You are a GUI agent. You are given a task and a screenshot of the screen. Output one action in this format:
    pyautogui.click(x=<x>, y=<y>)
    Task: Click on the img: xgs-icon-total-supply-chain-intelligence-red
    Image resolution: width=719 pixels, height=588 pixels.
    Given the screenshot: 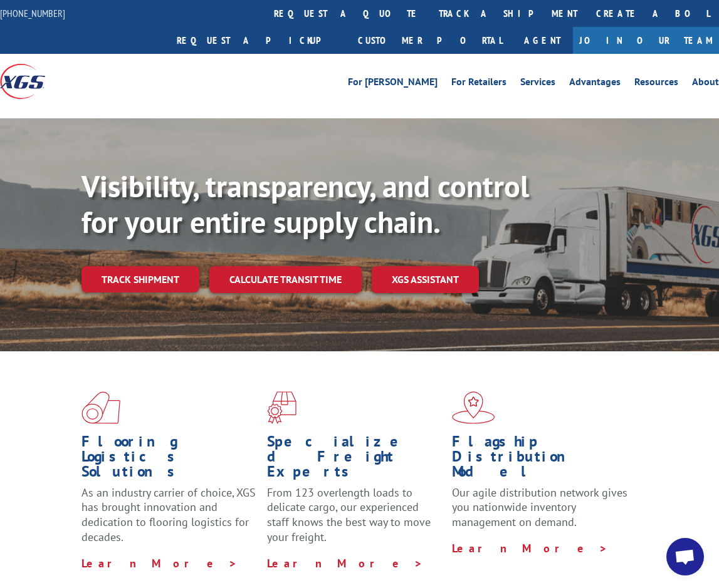 What is the action you would take?
    pyautogui.click(x=101, y=408)
    